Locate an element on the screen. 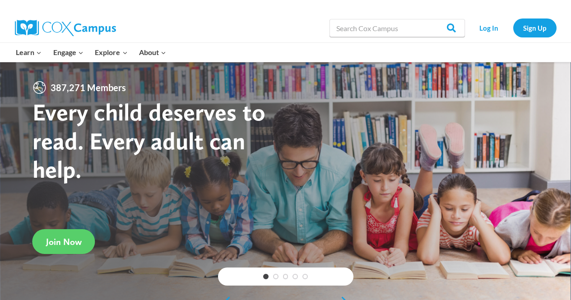  input: Search Cox Campus is located at coordinates (397, 28).